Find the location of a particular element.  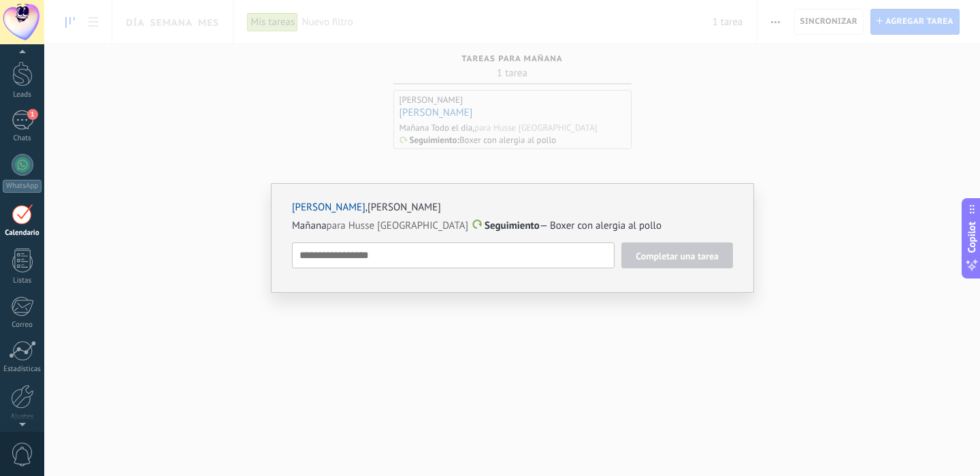

div: Leads is located at coordinates (22, 95).